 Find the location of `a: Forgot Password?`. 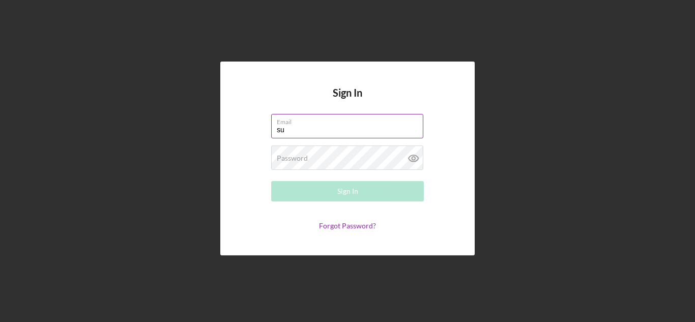

a: Forgot Password? is located at coordinates (348, 225).